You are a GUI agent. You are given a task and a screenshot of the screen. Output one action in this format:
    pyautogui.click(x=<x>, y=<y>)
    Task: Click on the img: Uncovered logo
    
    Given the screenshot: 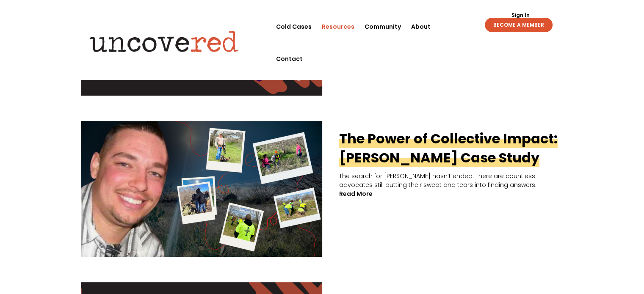 What is the action you would take?
    pyautogui.click(x=164, y=42)
    